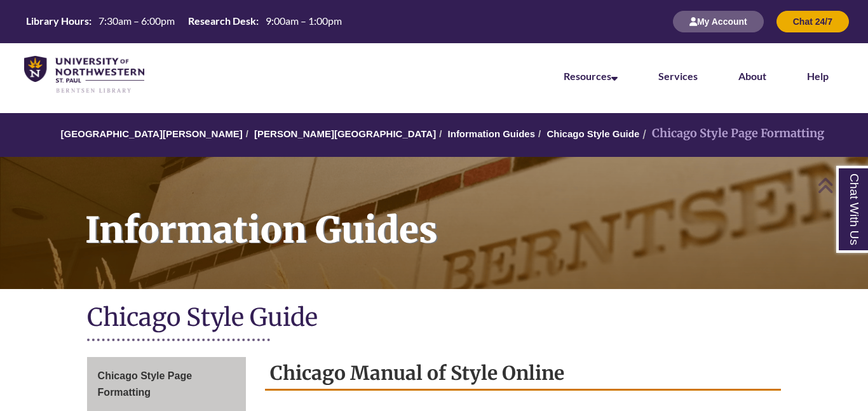  I want to click on a: Information Guides, so click(492, 133).